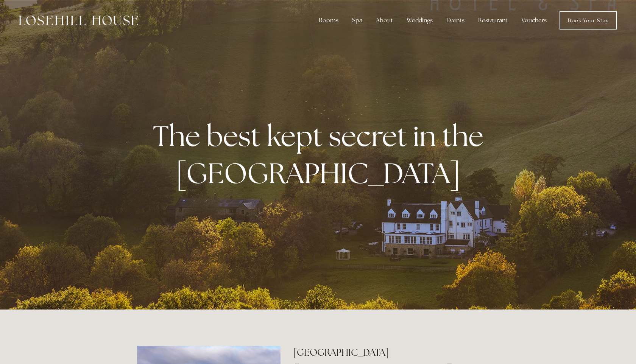 This screenshot has height=364, width=636. I want to click on div: Restaurant, so click(493, 21).